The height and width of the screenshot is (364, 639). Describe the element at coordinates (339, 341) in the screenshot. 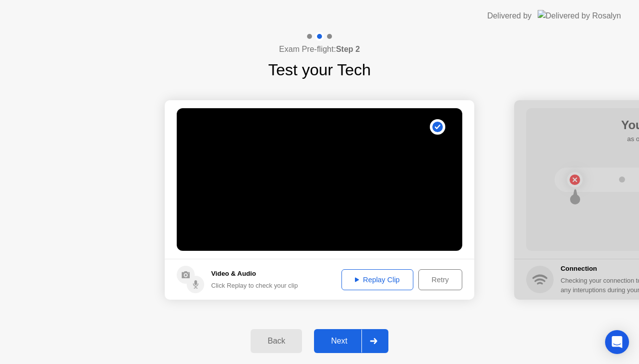

I see `div: Next` at that location.